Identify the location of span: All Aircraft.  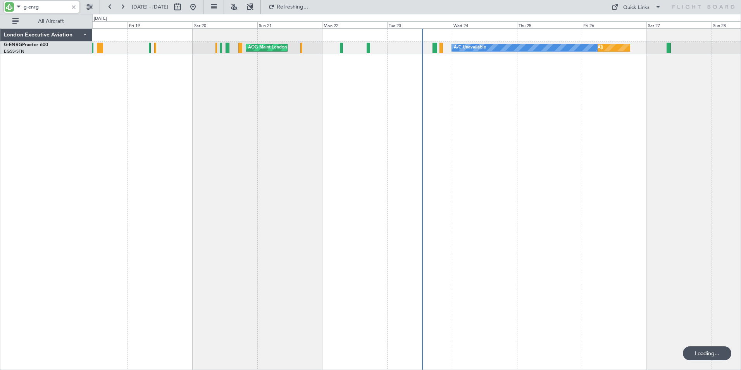
(51, 21).